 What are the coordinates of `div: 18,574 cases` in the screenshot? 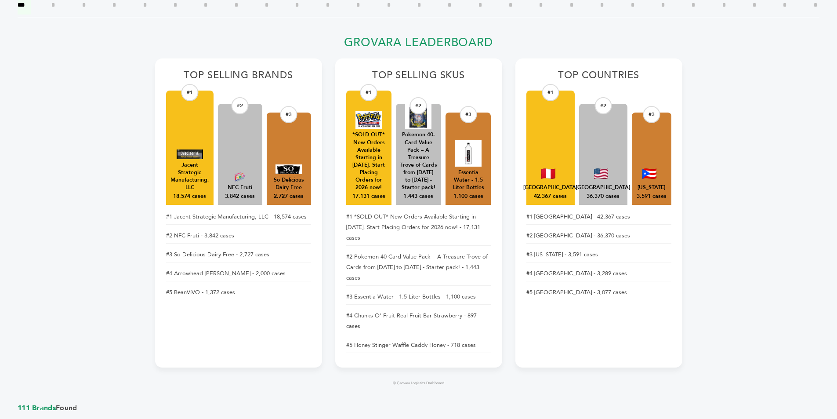 It's located at (189, 197).